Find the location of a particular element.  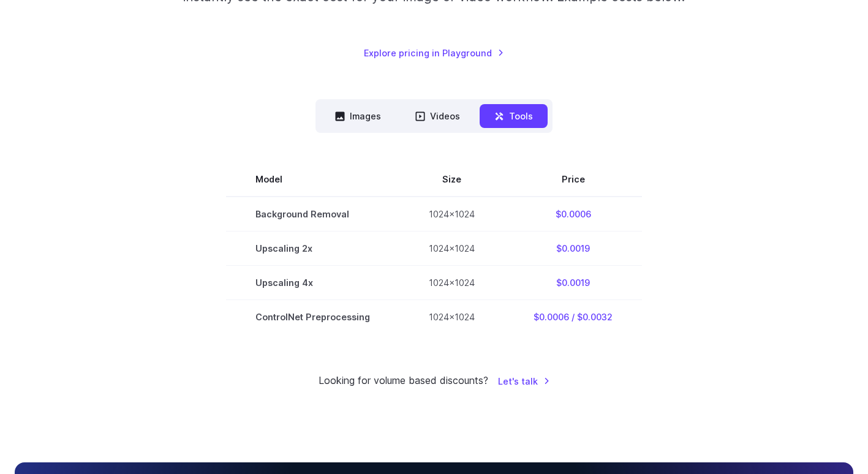

button: Images is located at coordinates (358, 116).